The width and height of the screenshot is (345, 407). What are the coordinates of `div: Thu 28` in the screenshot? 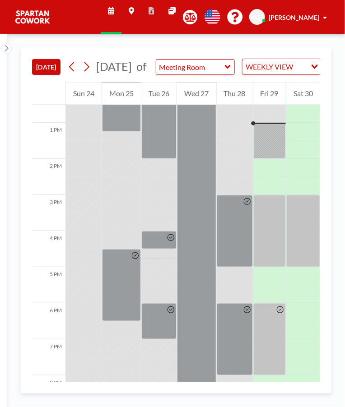 It's located at (235, 93).